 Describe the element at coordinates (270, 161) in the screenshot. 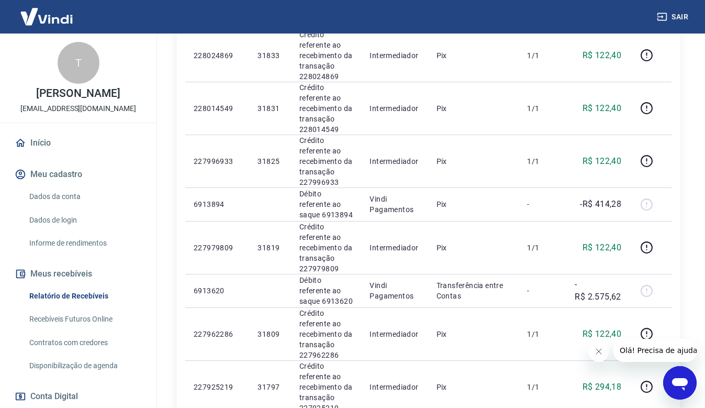

I see `p: 31825` at that location.